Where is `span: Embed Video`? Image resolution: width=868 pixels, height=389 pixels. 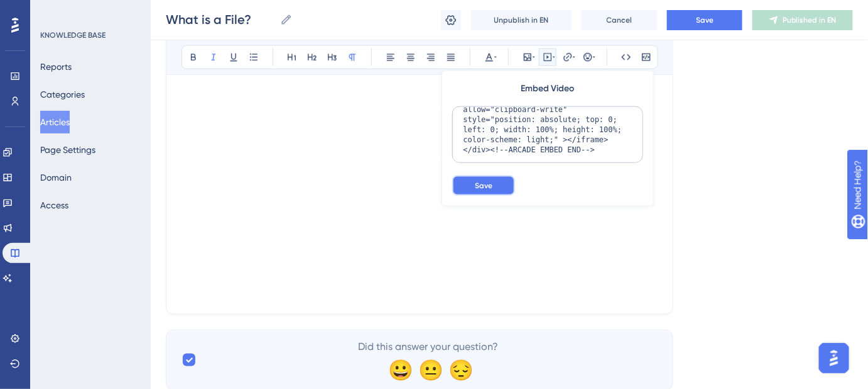
span: Embed Video is located at coordinates (548, 89).